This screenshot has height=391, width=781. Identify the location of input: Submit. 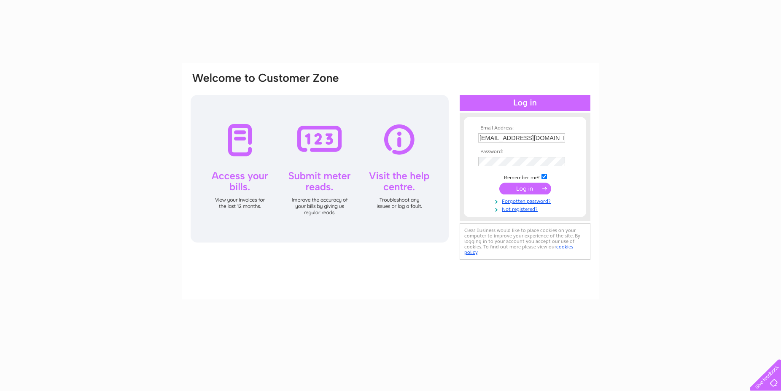
(525, 188).